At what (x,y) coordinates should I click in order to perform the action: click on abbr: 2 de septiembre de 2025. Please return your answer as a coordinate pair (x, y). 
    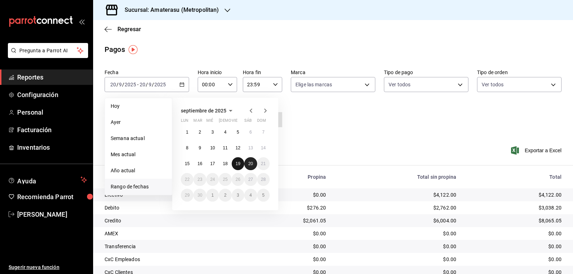
    Looking at the image, I should click on (200, 132).